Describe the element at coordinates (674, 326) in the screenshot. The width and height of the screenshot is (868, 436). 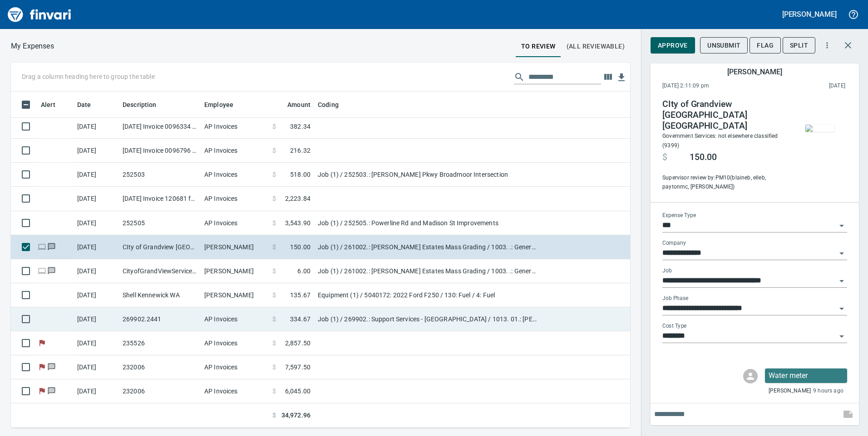
I see `label: Cost Type` at that location.